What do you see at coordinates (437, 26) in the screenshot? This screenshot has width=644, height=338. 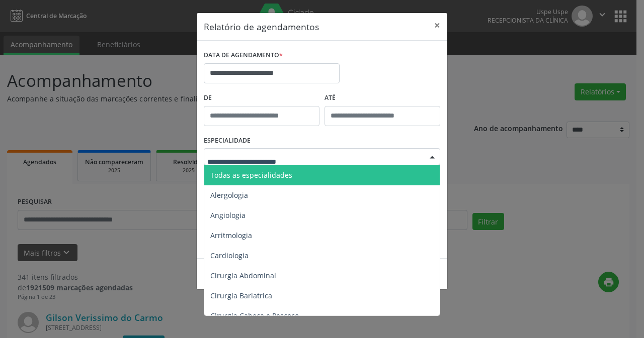 I see `button: Close` at bounding box center [437, 26].